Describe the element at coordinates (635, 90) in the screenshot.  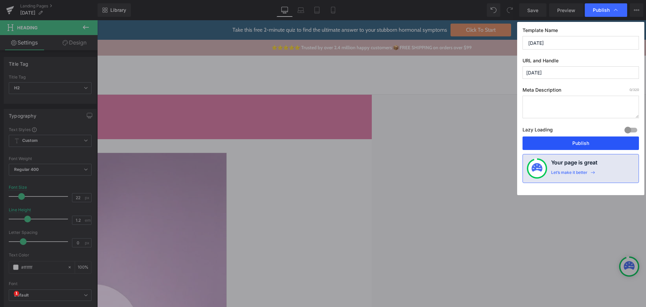
I see `span: /320` at that location.